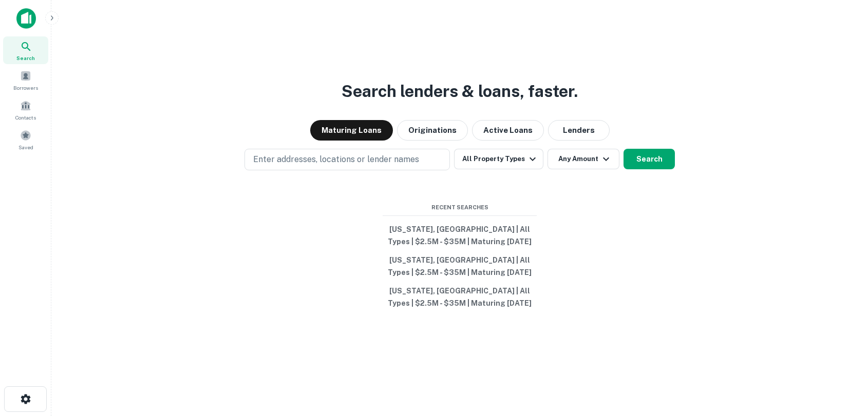  What do you see at coordinates (499, 159) in the screenshot?
I see `button: All Property Types` at bounding box center [499, 159].